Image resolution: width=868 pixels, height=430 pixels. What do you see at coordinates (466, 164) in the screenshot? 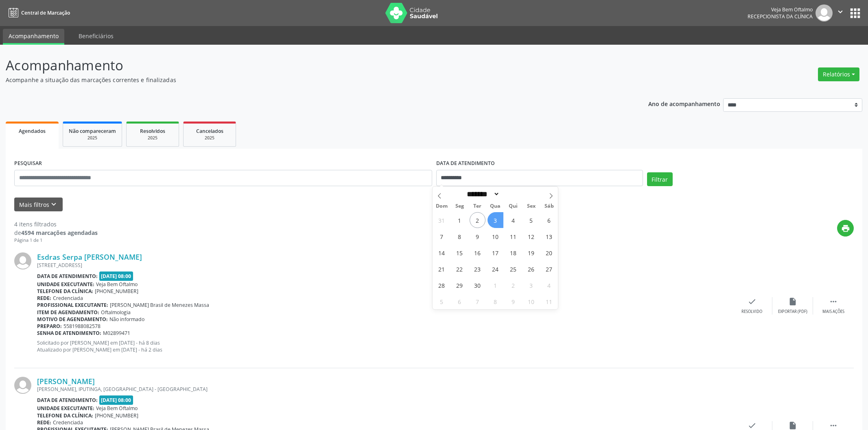
I see `label: DATA DE ATENDIMENTO` at bounding box center [466, 164].